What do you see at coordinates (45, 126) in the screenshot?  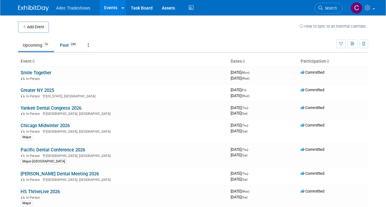 I see `a: Chicago Midwinter 2026` at bounding box center [45, 126].